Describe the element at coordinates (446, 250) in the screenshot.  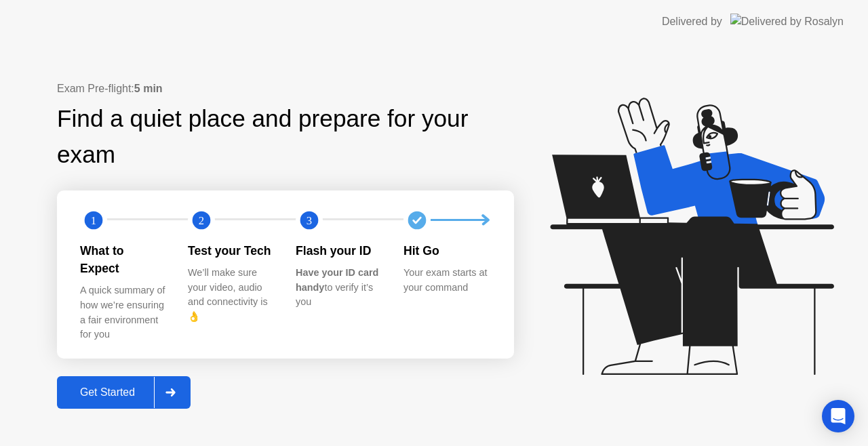
I see `div: Hit Go` at that location.